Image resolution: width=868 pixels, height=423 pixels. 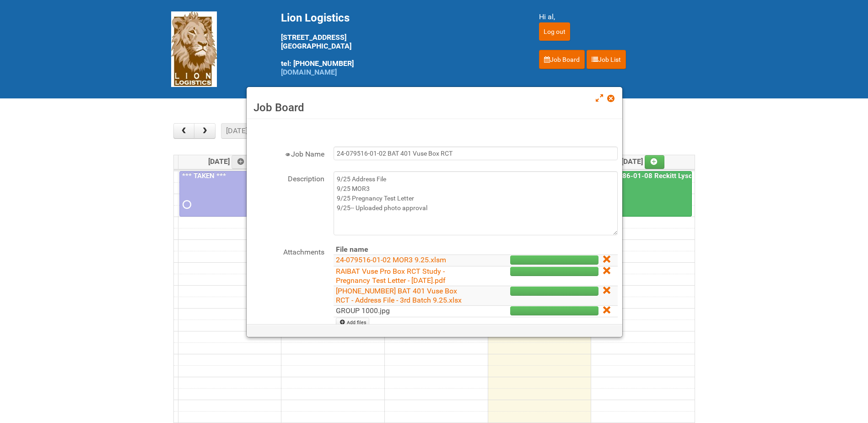 What do you see at coordinates (194, 49) in the screenshot?
I see `a: Lion Logistics` at bounding box center [194, 49].